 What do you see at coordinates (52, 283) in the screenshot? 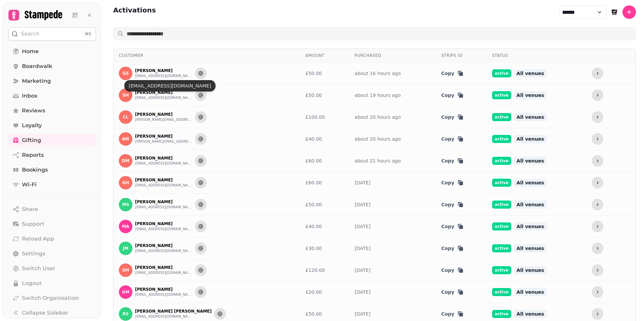
I see `button: Logout` at bounding box center [52, 283].